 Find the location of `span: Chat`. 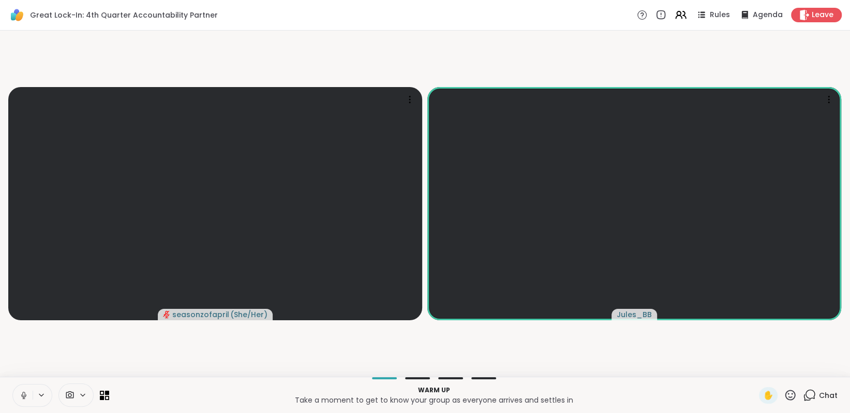

span: Chat is located at coordinates (829, 395).